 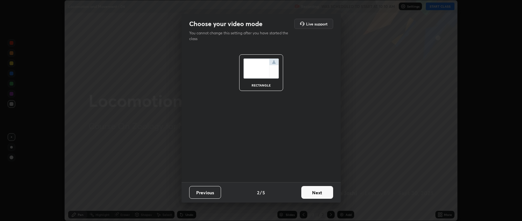 What do you see at coordinates (261, 85) in the screenshot?
I see `div: rectangle` at bounding box center [261, 85].